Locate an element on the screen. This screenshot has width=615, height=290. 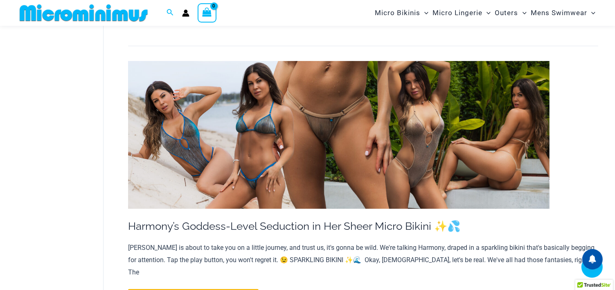
a: Micro LingerieMenu ToggleMenu Toggle is located at coordinates (461, 13).